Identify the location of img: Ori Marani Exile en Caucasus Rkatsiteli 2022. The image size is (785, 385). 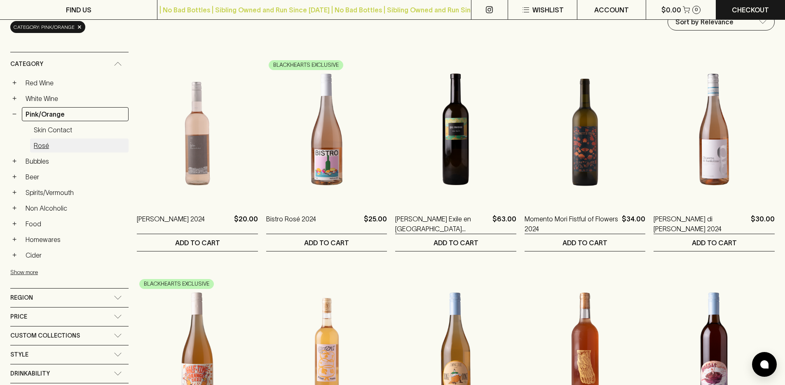
(456, 129).